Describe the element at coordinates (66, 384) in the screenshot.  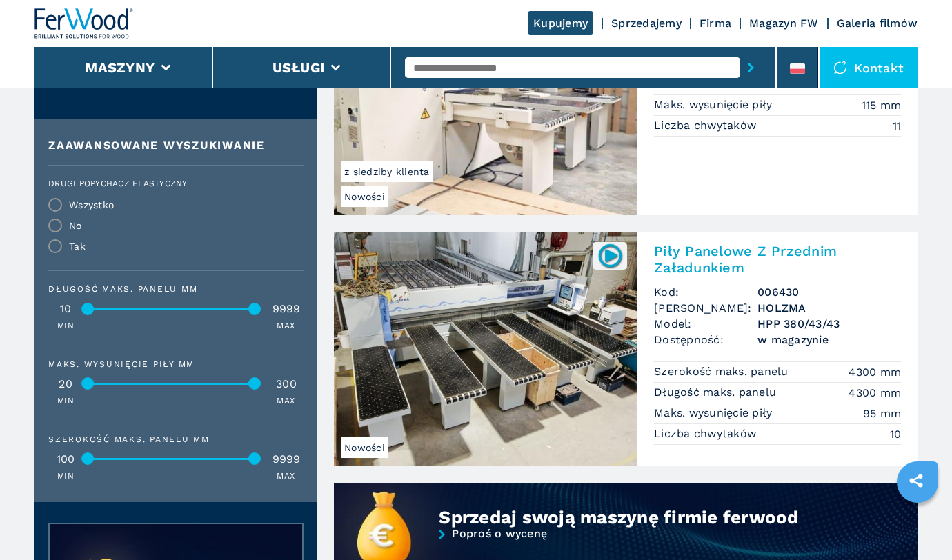
I see `div: 20` at that location.